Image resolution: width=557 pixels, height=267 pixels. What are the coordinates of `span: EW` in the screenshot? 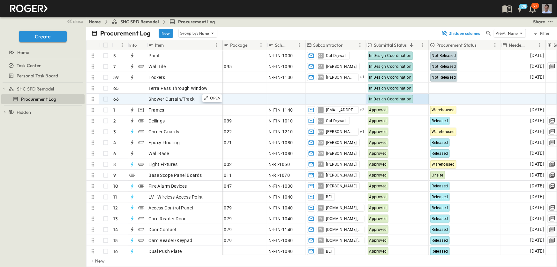 It's located at (321, 77).